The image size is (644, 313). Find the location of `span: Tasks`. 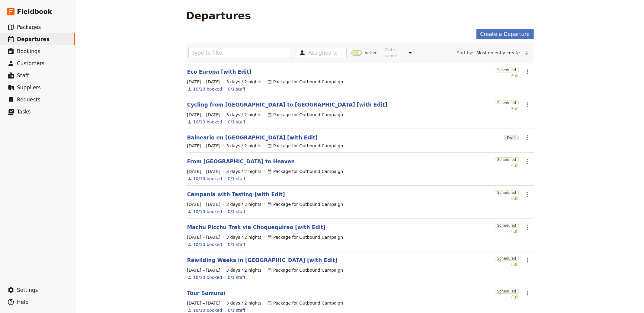

span: Tasks is located at coordinates (24, 112).